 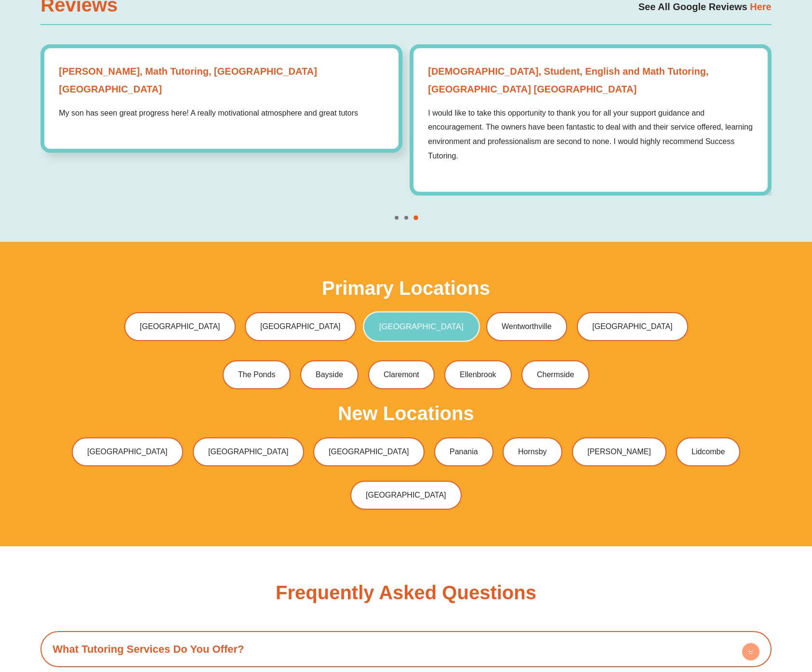 What do you see at coordinates (555, 374) in the screenshot?
I see `span: Chermside` at bounding box center [555, 374].